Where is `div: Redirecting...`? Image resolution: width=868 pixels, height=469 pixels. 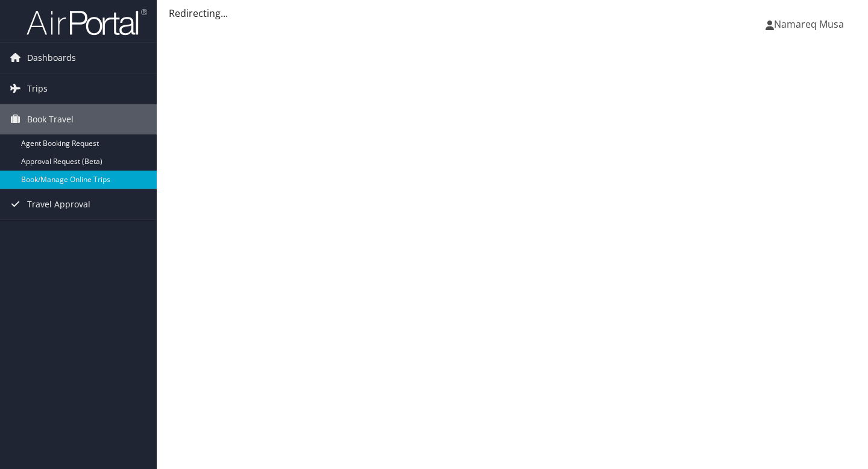
div: Redirecting... is located at coordinates (512, 14).